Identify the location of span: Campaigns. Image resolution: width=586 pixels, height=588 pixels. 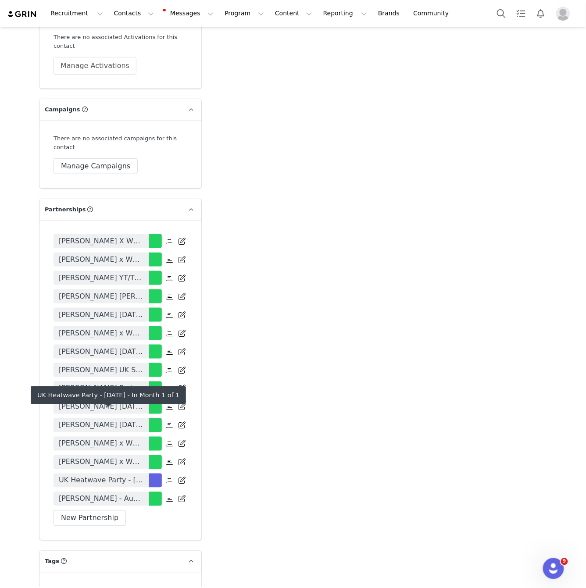
(62, 110).